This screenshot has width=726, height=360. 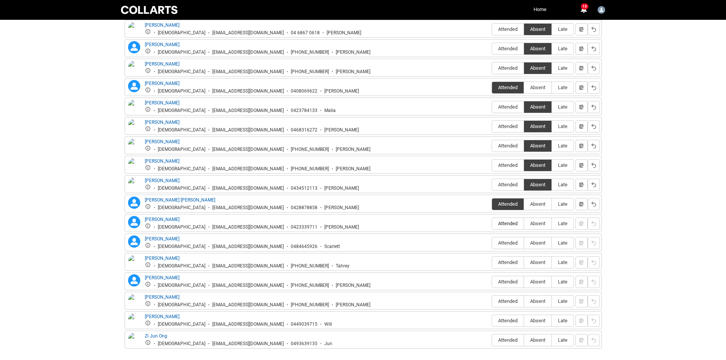 What do you see at coordinates (134, 47) in the screenshot?
I see `lightning-icon: Kostandinos Kordos` at bounding box center [134, 47].